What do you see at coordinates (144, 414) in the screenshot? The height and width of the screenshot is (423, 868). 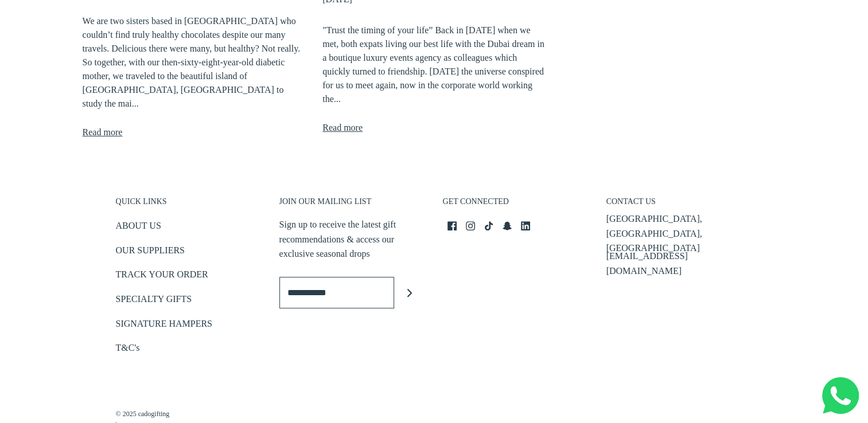 I see `a: © 2025 cadogifting` at bounding box center [144, 414].